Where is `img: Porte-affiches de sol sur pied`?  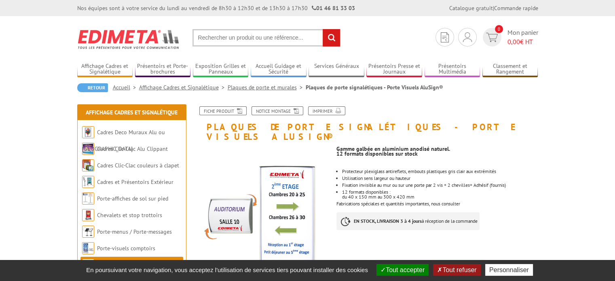 img: Porte-affiches de sol sur pied is located at coordinates (88, 199).